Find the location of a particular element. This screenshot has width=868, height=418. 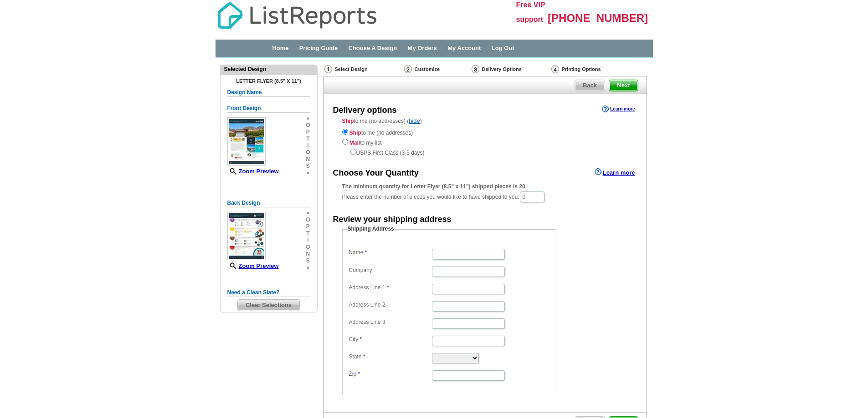

div: USPS First Class (3-5 days) is located at coordinates (485, 152).